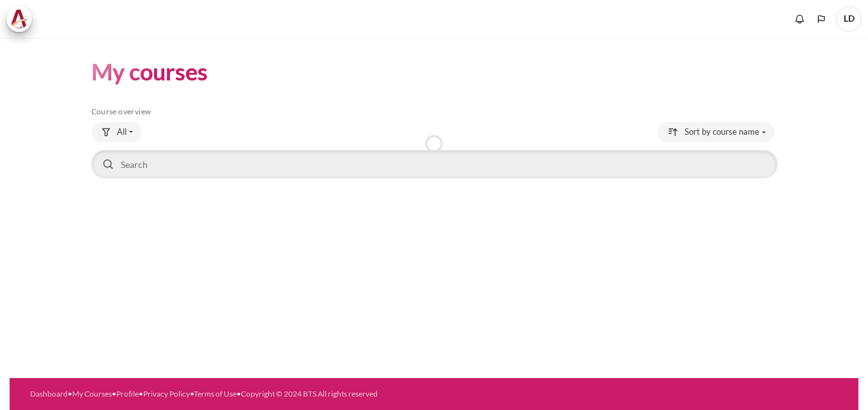  I want to click on span: All, so click(121, 132).